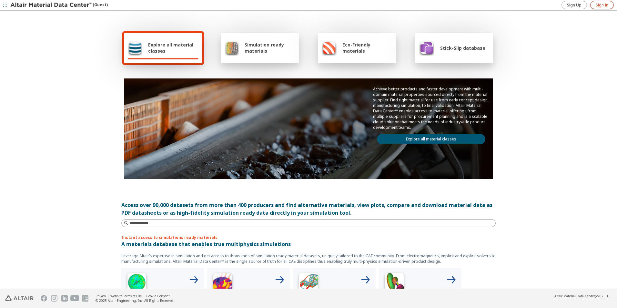  What do you see at coordinates (101, 296) in the screenshot?
I see `a: Privacy` at bounding box center [101, 296].